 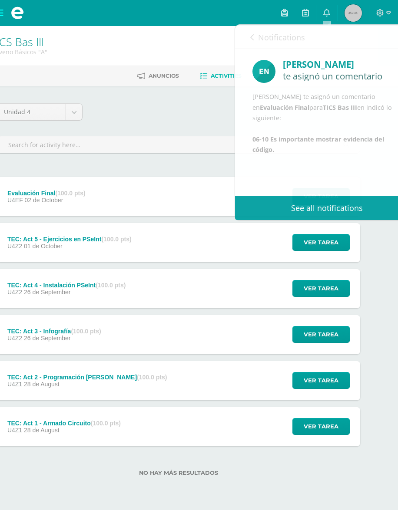 What do you see at coordinates (221, 76) in the screenshot?
I see `a: Activities` at bounding box center [221, 76].